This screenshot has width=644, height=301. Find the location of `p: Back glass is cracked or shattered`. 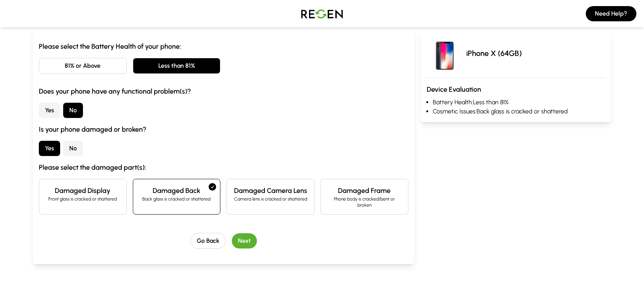

p: Back glass is cracked or shattered is located at coordinates (176, 199).